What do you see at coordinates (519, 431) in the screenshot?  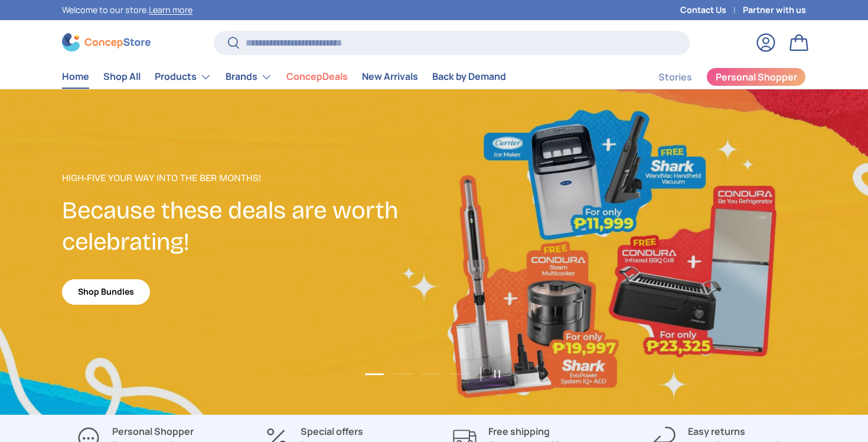 I see `strong: Free shipping` at bounding box center [519, 431].